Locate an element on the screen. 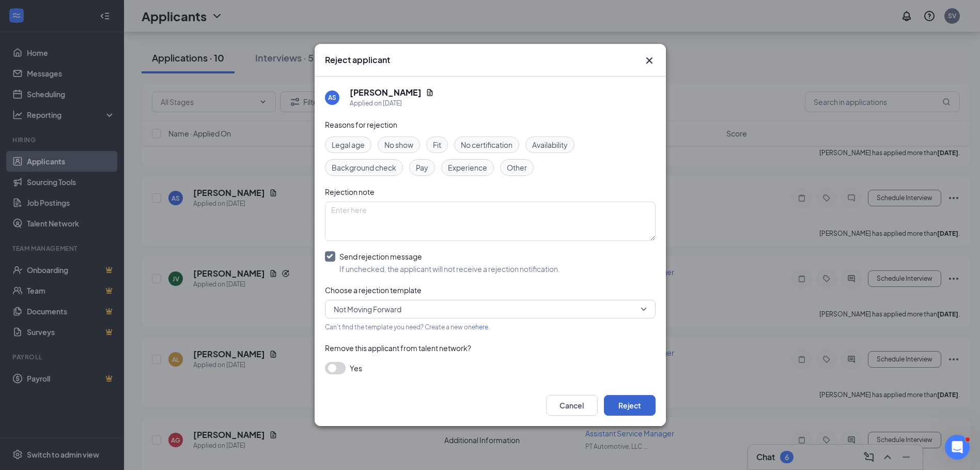  span: Yes is located at coordinates (356, 368).